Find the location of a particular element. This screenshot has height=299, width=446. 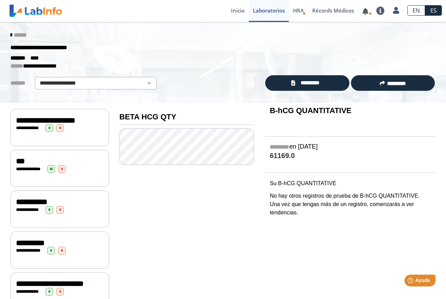

a: EN is located at coordinates (416, 10).